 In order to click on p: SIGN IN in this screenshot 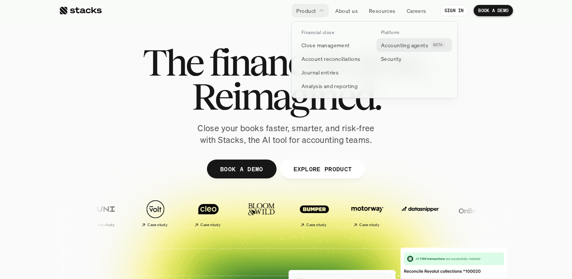, I will do `click(454, 11)`.